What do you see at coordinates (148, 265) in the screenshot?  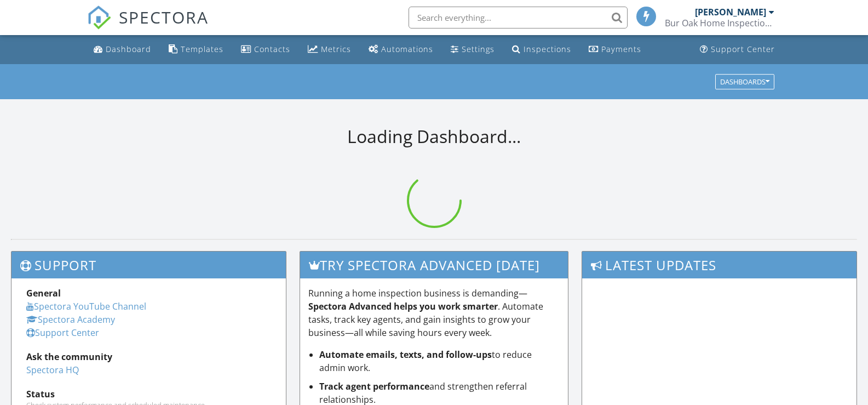 I see `h3: Support` at bounding box center [148, 265].